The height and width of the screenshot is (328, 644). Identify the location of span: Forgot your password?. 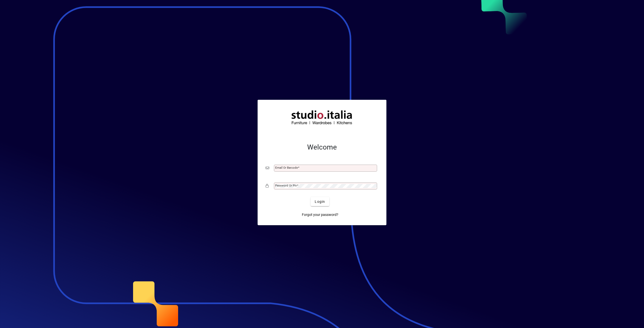
(320, 215).